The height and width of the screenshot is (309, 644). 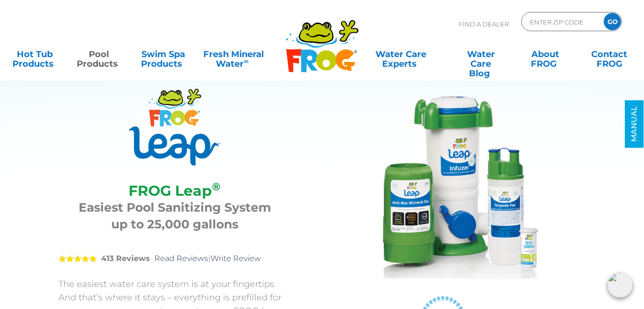 I want to click on strong: 413 Reviews, so click(x=126, y=258).